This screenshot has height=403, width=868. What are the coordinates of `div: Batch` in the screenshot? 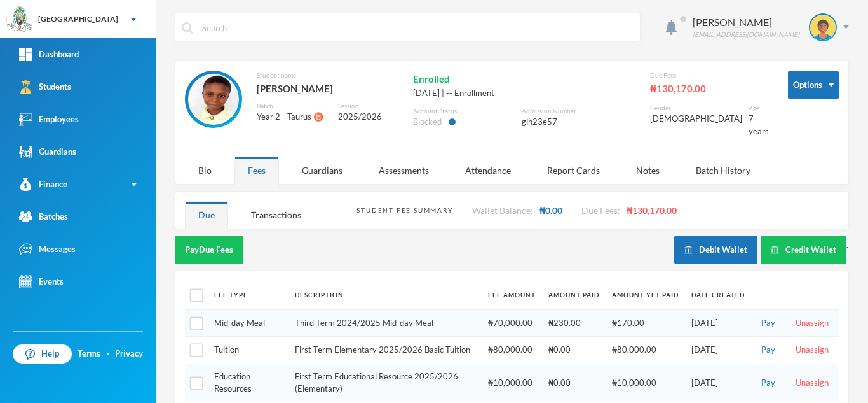 It's located at (292, 105).